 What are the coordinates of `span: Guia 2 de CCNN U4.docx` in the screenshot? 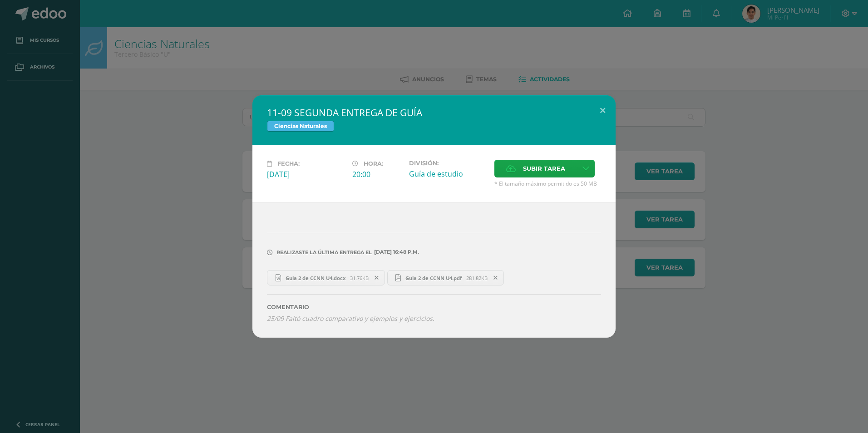 It's located at (315, 278).